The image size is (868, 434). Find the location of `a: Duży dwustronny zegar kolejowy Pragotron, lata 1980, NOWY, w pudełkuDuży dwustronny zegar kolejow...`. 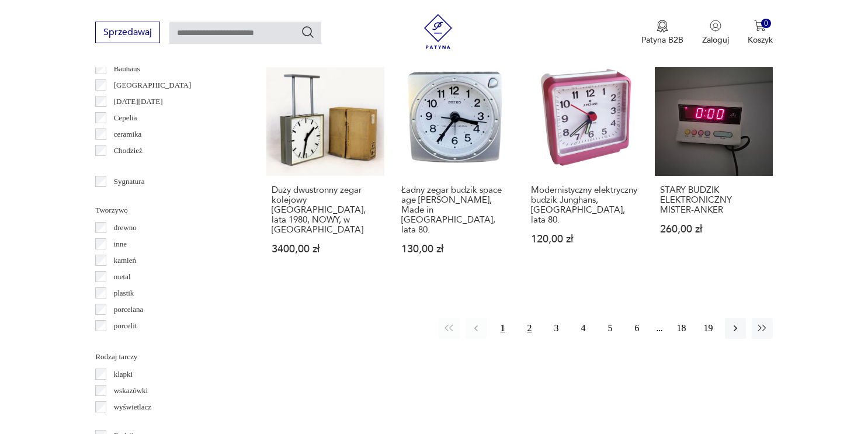

a: Duży dwustronny zegar kolejowy Pragotron, lata 1980, NOWY, w pudełkuDuży dwustronny zegar kolejow... is located at coordinates (325, 168).